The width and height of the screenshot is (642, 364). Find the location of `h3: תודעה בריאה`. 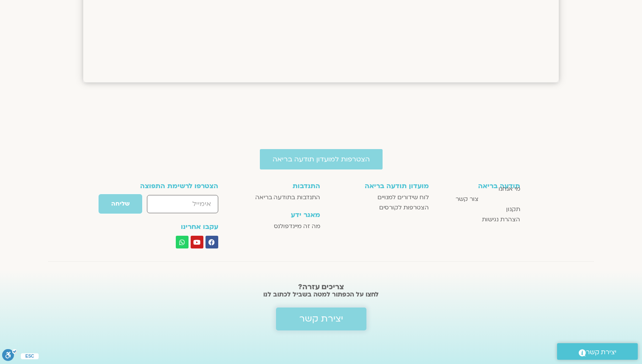

h3: תודעה בריאה is located at coordinates (500, 186).